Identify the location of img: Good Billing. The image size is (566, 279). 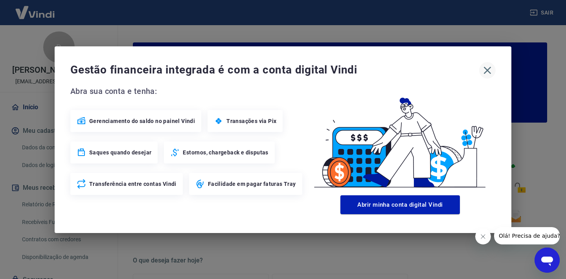
(400, 138).